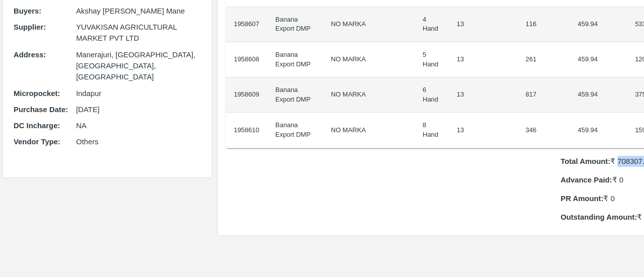 The height and width of the screenshot is (277, 644). I want to click on td: 1958609, so click(247, 95).